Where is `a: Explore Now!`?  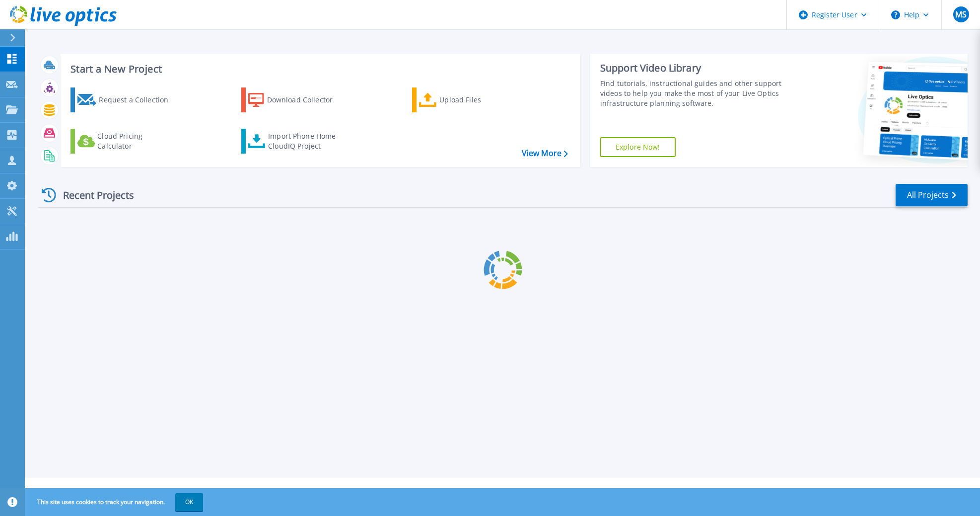
a: Explore Now! is located at coordinates (638, 147).